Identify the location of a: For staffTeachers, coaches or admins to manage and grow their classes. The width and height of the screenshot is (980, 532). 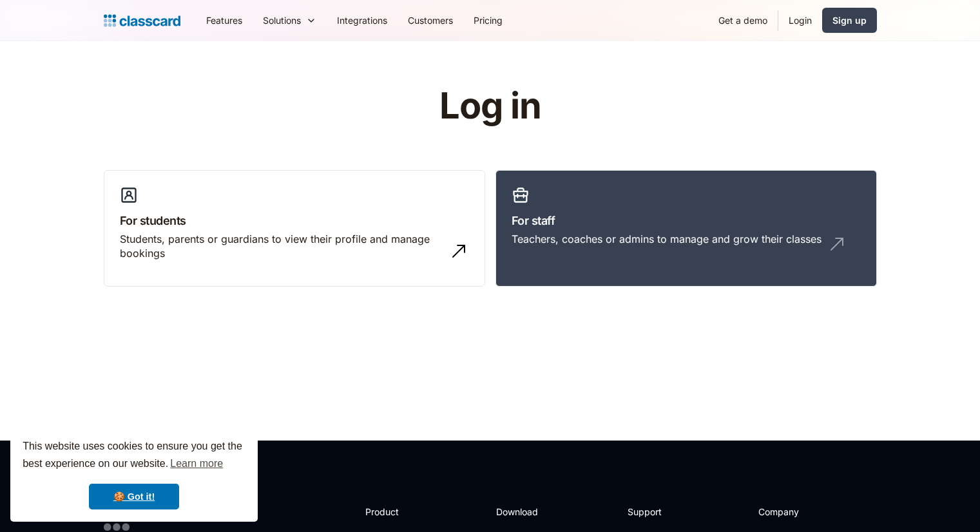
(686, 228).